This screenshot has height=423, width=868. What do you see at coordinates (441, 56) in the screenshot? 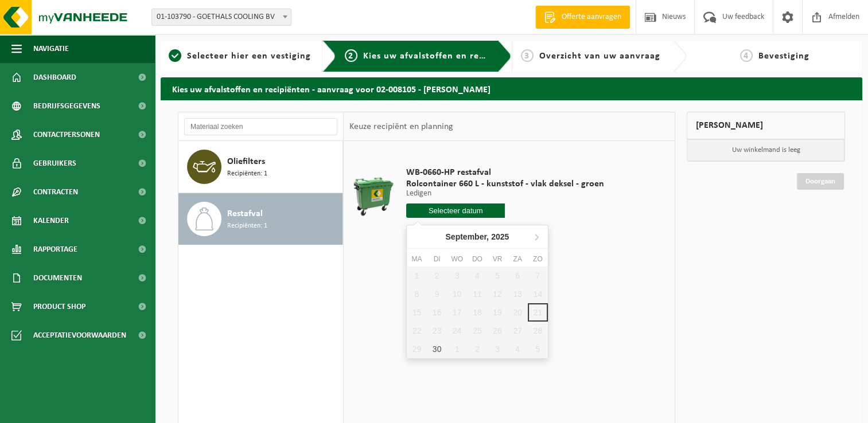
I see `span: Kies uw afvalstoffen en recipiënten` at bounding box center [441, 56].